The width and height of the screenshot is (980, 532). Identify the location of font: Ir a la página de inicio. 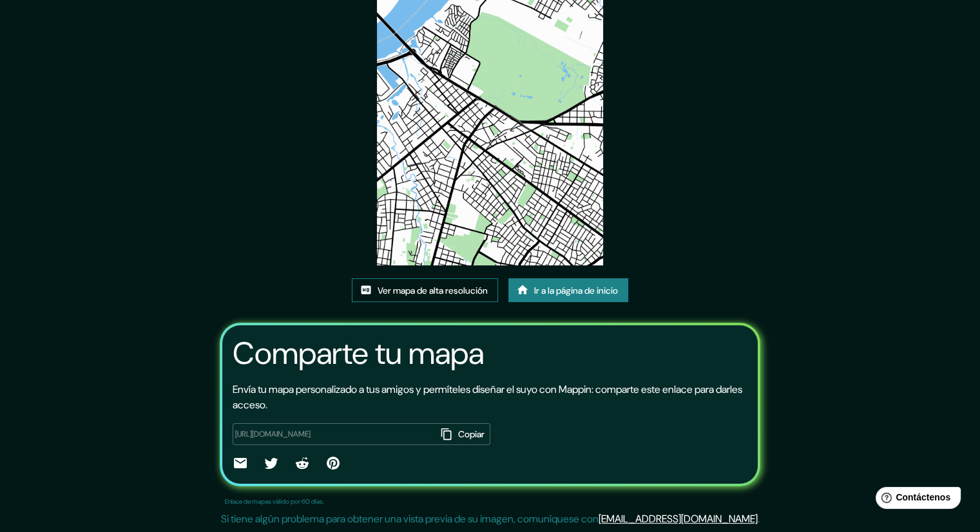
(576, 291).